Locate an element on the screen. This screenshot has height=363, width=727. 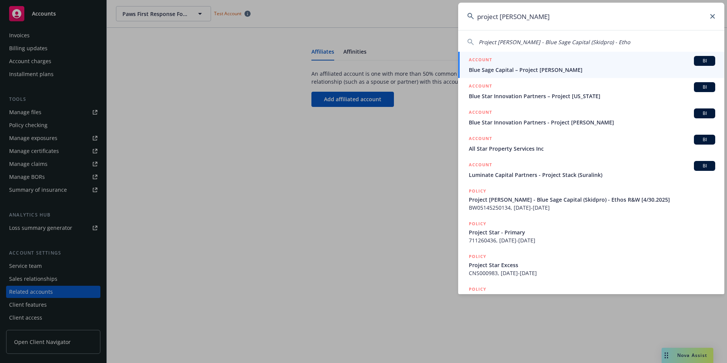
span: Luminate Capital Partners - Project Stack (Suralink) is located at coordinates (592, 175).